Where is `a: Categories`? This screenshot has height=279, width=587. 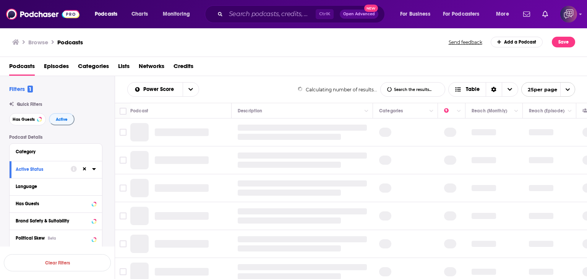
a: Categories is located at coordinates (93, 68).